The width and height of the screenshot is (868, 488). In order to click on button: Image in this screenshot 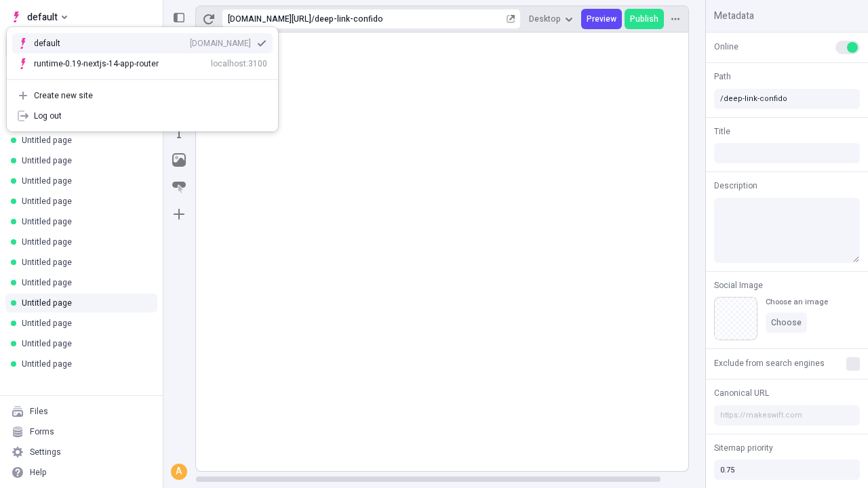, I will do `click(179, 160)`.